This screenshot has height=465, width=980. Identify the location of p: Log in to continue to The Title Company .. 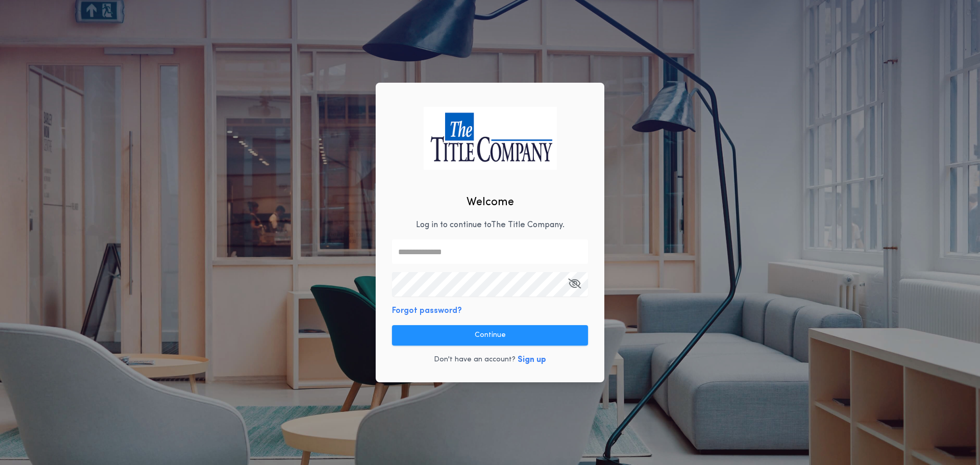
(490, 225).